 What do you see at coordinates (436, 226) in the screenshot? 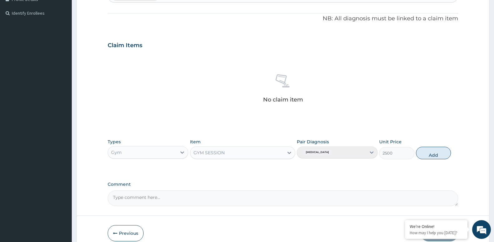
I see `div: We're Online!` at bounding box center [436, 226].